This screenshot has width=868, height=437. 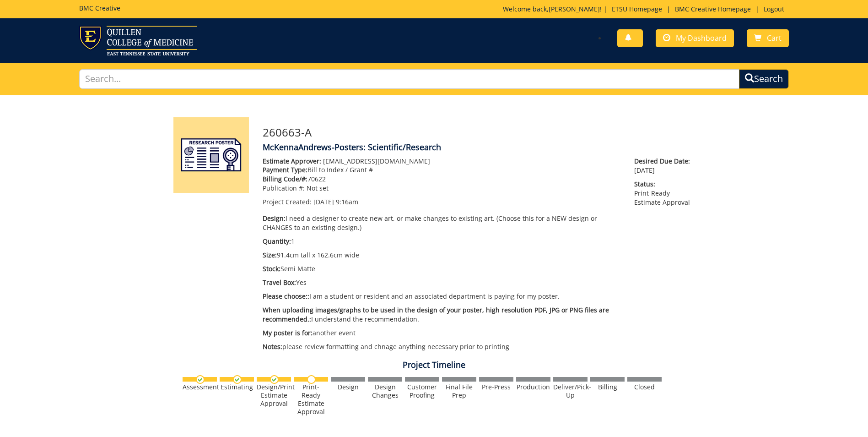 What do you see at coordinates (279, 282) in the screenshot?
I see `span: Travel Box:` at bounding box center [279, 282].